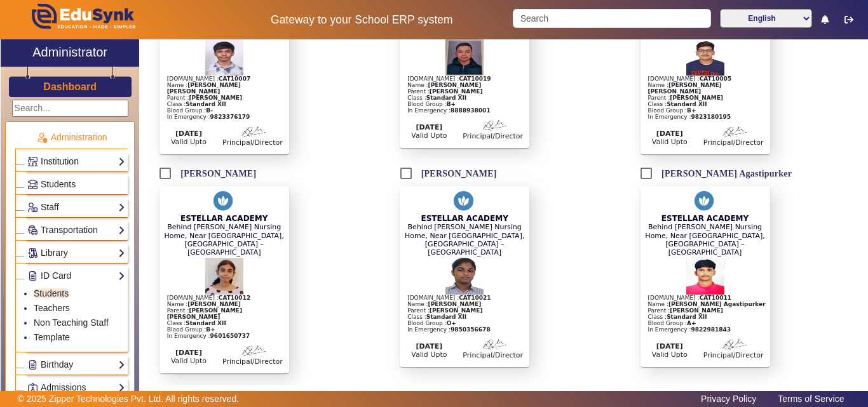 The width and height of the screenshot is (868, 407). I want to click on b: CAT10007, so click(234, 78).